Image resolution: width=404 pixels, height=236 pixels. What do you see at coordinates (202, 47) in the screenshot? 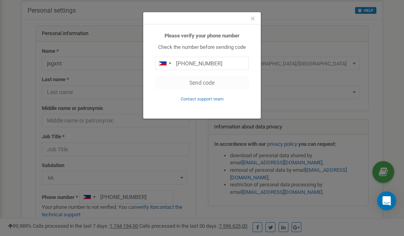
I see `p: Check the number before sending code` at bounding box center [202, 47].